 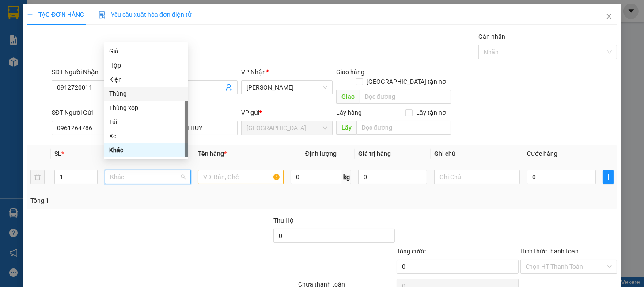 I want to click on div: Người gửi, so click(x=192, y=112).